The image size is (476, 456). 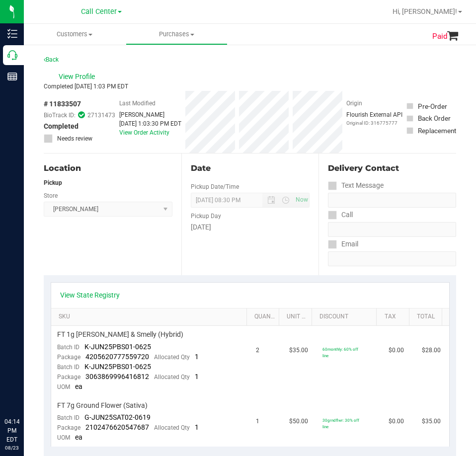 I want to click on label: Pickup Date/Time, so click(x=214, y=187).